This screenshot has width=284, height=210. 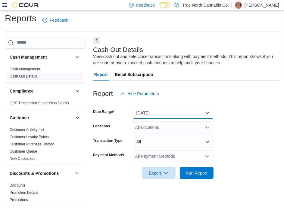 What do you see at coordinates (22, 159) in the screenshot?
I see `span: New Customers` at bounding box center [22, 159].